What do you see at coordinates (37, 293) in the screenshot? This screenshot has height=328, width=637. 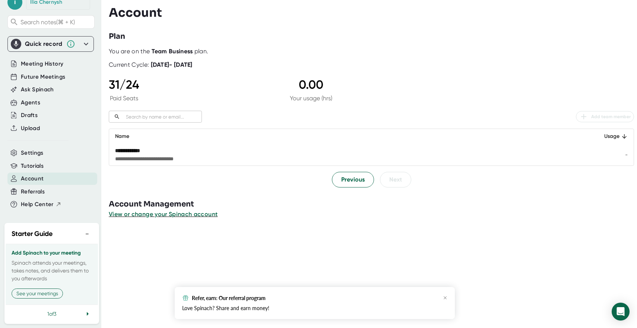 I see `button: See your meetings` at bounding box center [37, 293].